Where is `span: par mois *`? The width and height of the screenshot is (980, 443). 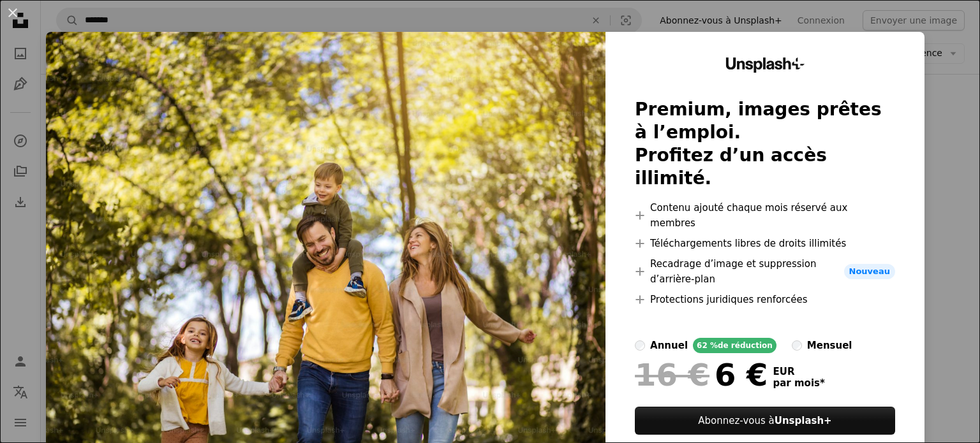 span: par mois * is located at coordinates (799, 383).